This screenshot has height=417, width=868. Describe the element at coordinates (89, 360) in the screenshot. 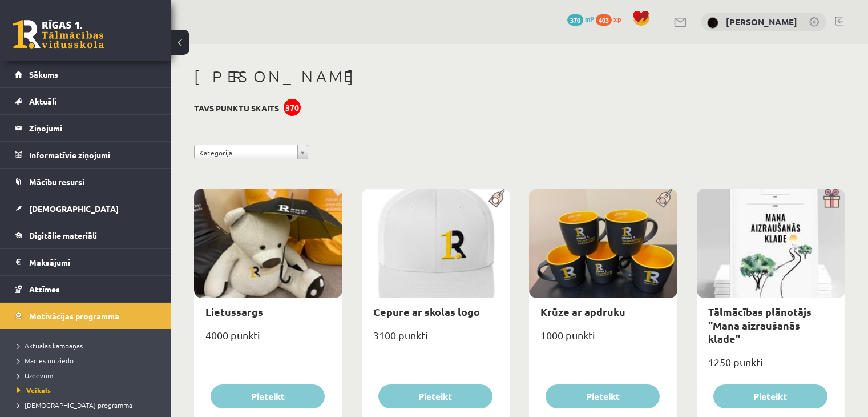

I see `a: Mācies un ziedo` at that location.